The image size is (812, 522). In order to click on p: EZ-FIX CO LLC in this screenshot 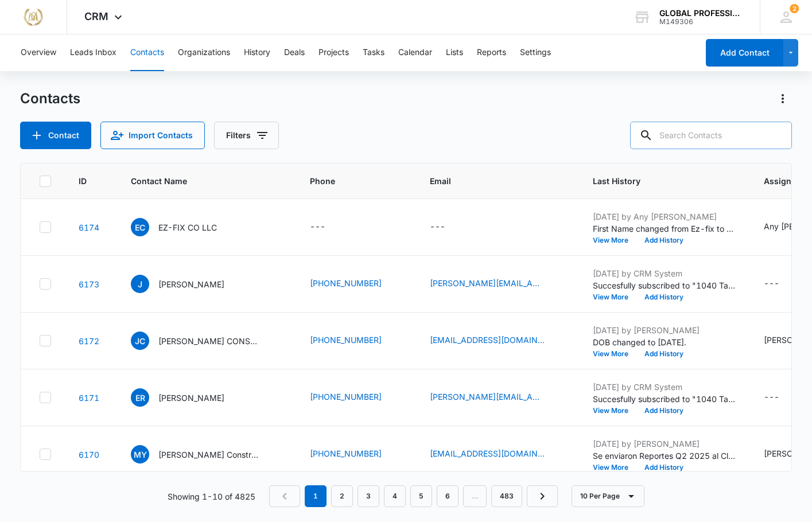, I will do `click(188, 227)`.